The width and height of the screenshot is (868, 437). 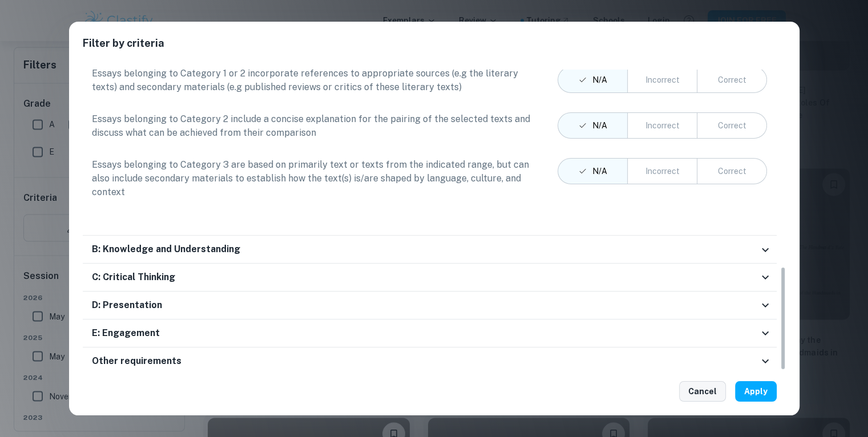 I want to click on h6: C: Critical Thinking, so click(x=134, y=277).